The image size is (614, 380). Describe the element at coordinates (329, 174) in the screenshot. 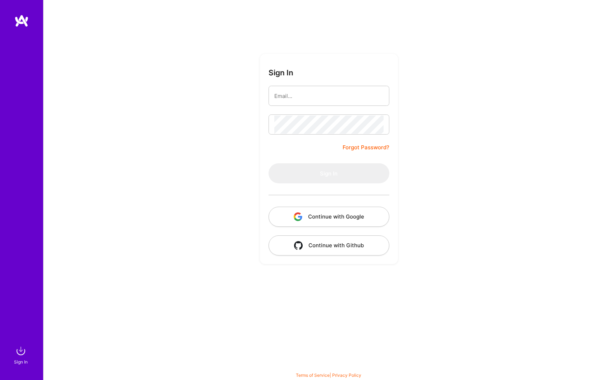

I see `button: Sign In` at that location.